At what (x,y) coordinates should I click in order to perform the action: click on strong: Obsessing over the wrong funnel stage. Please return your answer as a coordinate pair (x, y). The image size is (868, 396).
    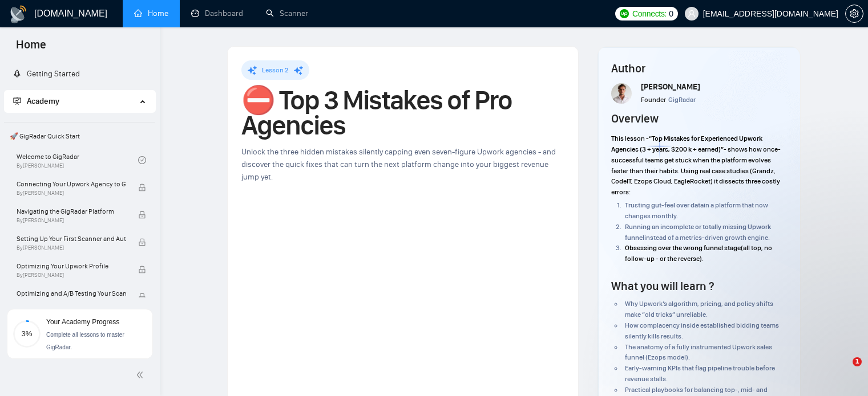
    Looking at the image, I should click on (683, 248).